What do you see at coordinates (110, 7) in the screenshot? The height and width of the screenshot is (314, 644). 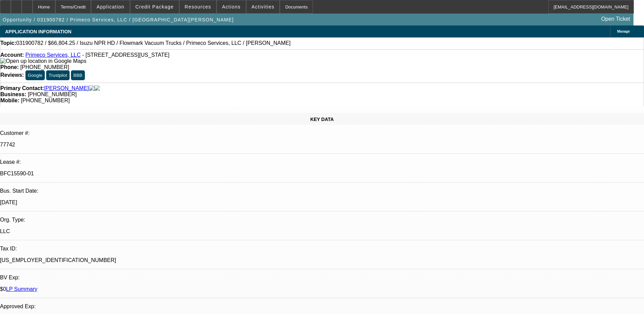 I see `span: Application` at bounding box center [110, 7].